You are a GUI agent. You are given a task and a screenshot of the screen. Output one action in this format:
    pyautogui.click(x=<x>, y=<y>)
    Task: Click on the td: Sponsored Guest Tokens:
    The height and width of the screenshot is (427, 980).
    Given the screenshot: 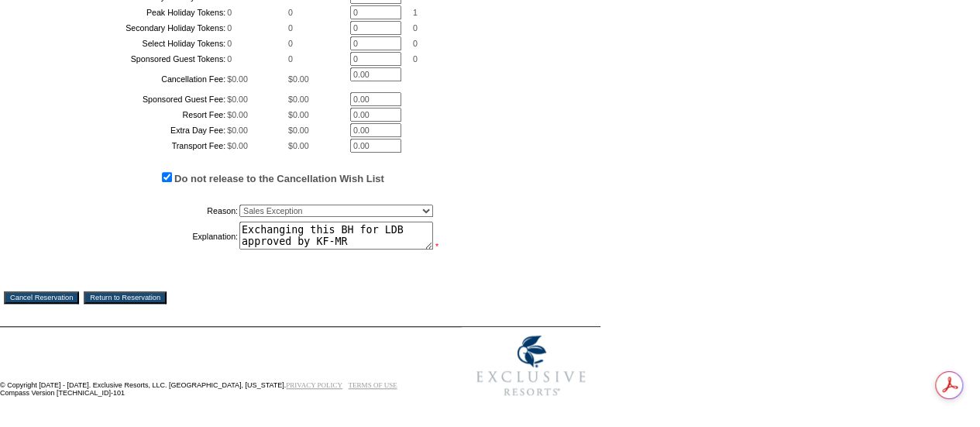 What is the action you would take?
    pyautogui.click(x=135, y=59)
    